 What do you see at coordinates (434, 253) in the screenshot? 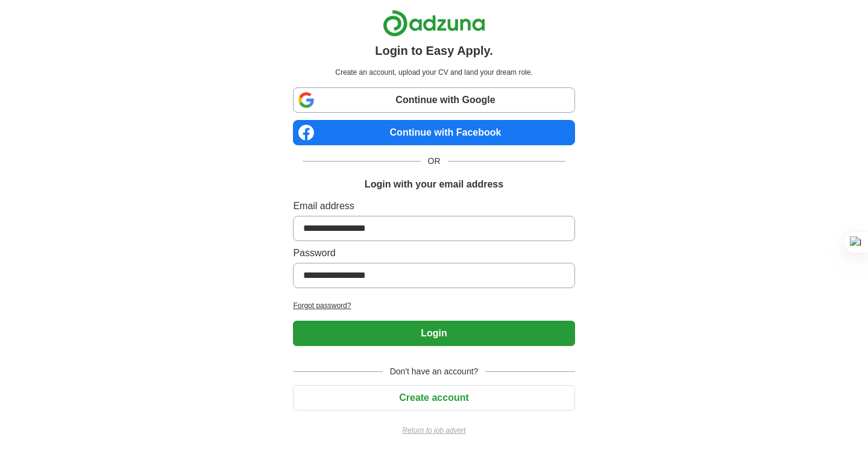
I see `label: Password` at bounding box center [434, 253].